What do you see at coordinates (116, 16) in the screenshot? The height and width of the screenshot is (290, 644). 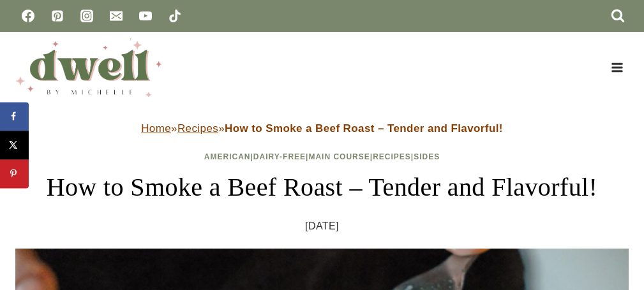 I see `a: Email` at bounding box center [116, 16].